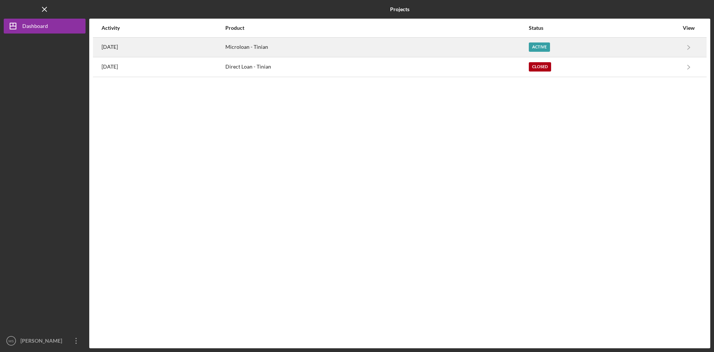  I want to click on div: Active, so click(539, 47).